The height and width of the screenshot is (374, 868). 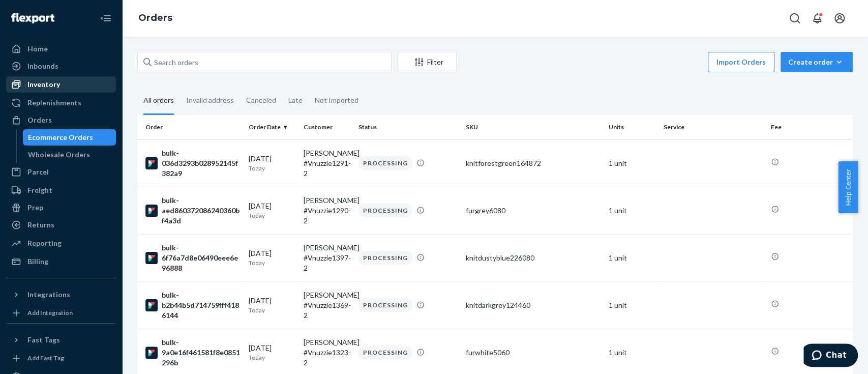 I want to click on div: Integrations, so click(x=49, y=295).